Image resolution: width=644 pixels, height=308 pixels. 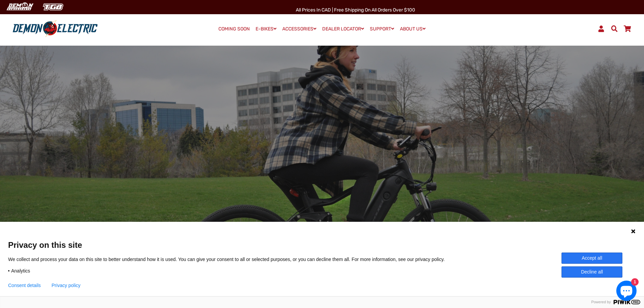 I want to click on a: Privacy policy, so click(x=66, y=285).